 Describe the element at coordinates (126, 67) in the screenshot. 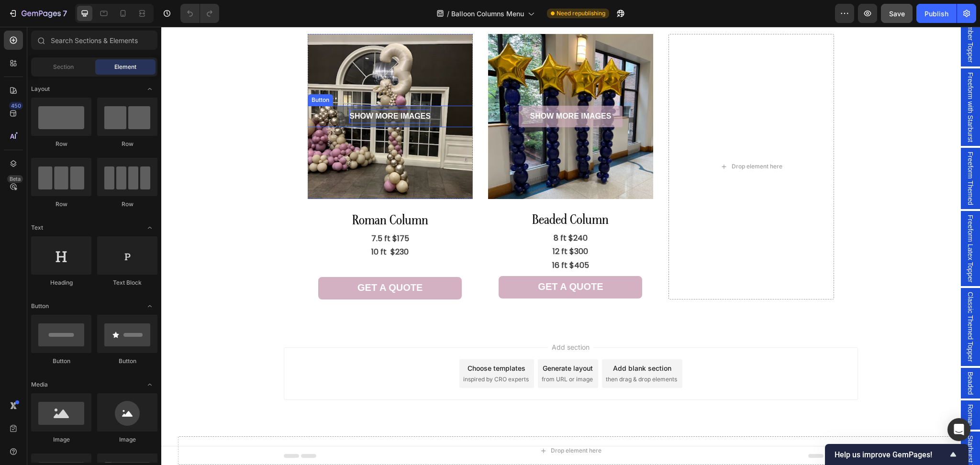

I see `span: Element` at that location.